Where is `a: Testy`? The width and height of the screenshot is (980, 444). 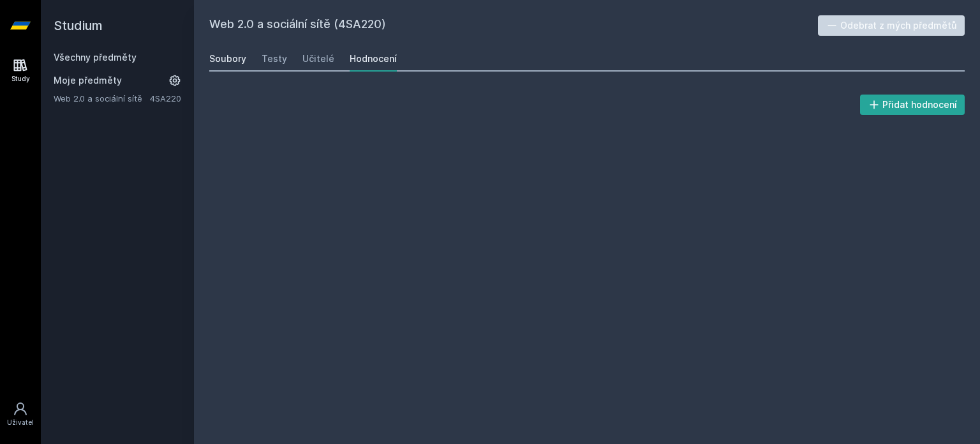 a: Testy is located at coordinates (274, 59).